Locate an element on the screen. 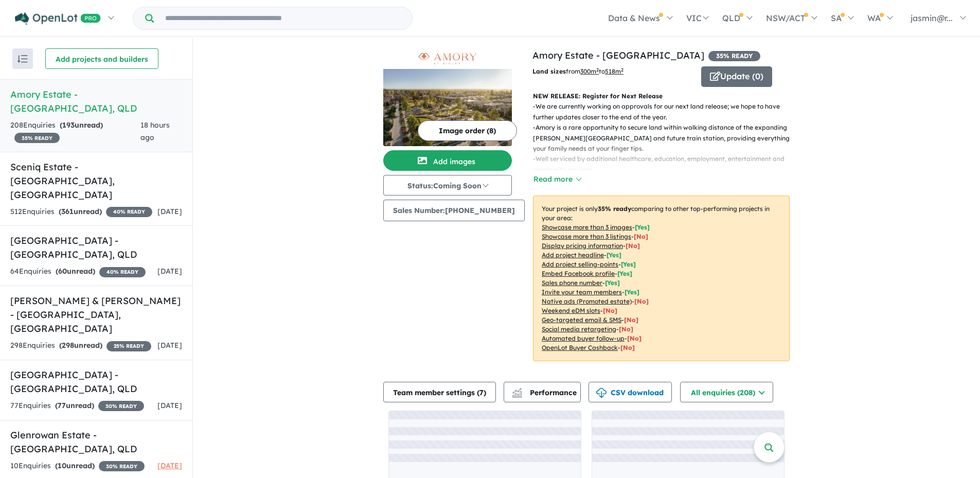 Image resolution: width=980 pixels, height=478 pixels. span: to is located at coordinates (612, 71).